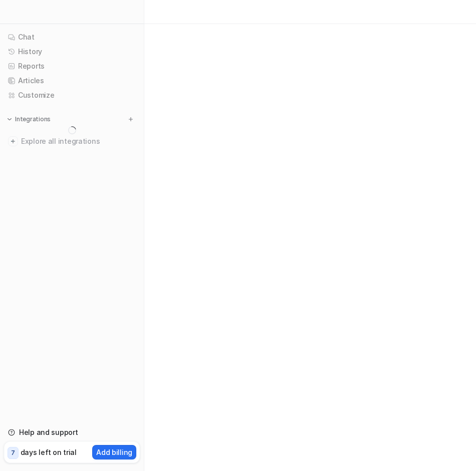 Image resolution: width=476 pixels, height=471 pixels. What do you see at coordinates (115, 452) in the screenshot?
I see `button: Add billing` at bounding box center [115, 452].